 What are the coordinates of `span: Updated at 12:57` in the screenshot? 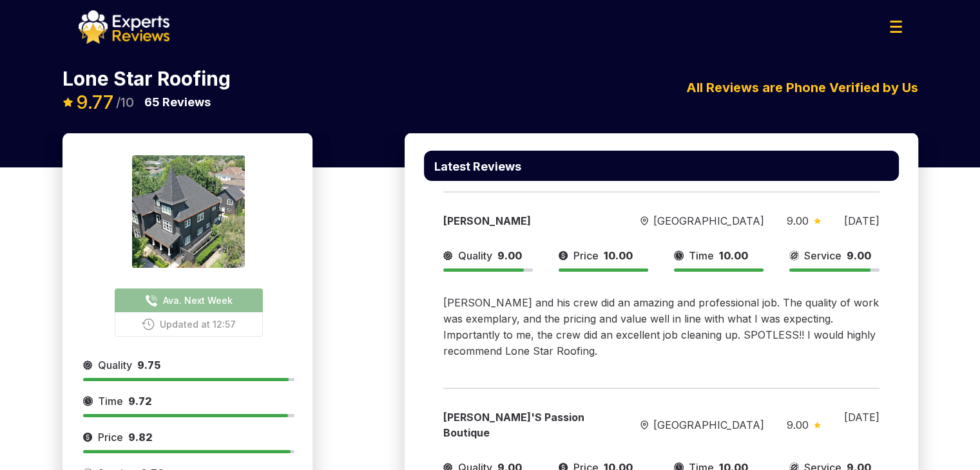 It's located at (198, 324).